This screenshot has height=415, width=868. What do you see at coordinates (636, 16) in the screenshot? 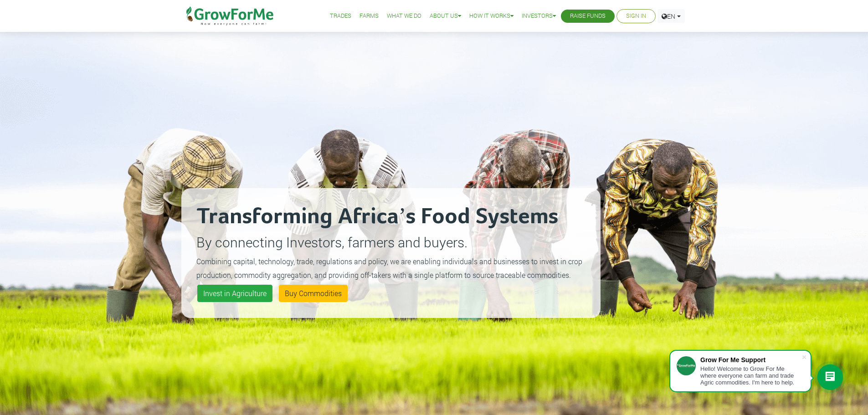
I see `a: Sign In` at bounding box center [636, 16].